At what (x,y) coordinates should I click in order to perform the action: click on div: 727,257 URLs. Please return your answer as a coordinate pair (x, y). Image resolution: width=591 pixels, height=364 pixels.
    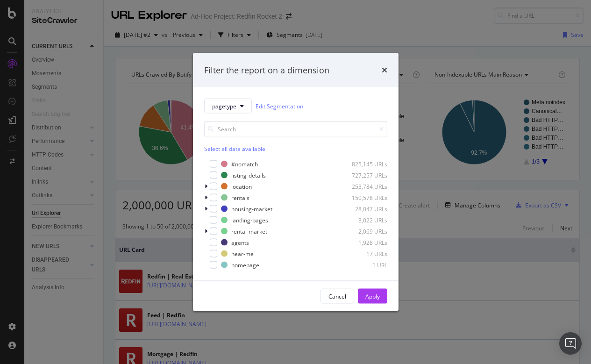
    Looking at the image, I should click on (365, 175).